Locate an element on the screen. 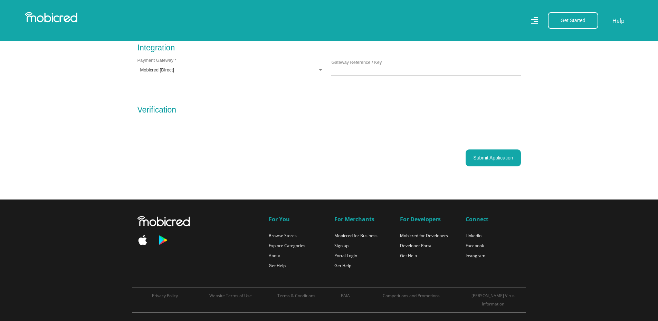  h5: For Developers is located at coordinates (427, 219).